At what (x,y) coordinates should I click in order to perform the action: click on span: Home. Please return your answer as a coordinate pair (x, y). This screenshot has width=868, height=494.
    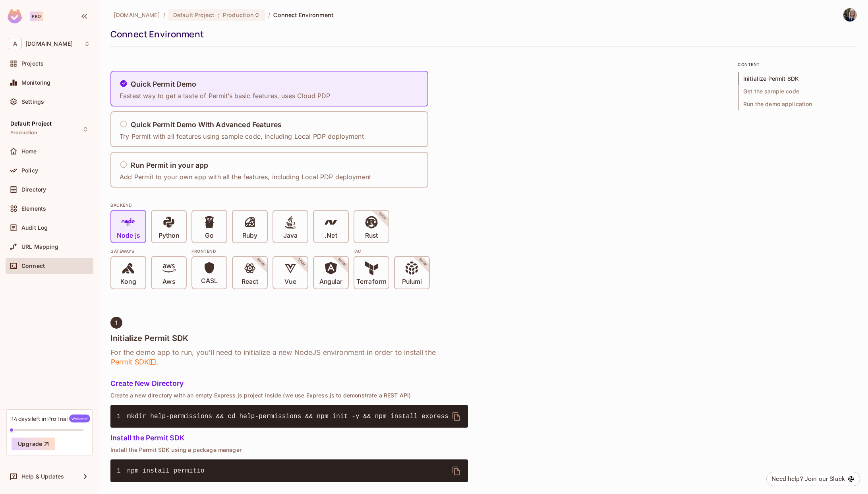
    Looking at the image, I should click on (29, 151).